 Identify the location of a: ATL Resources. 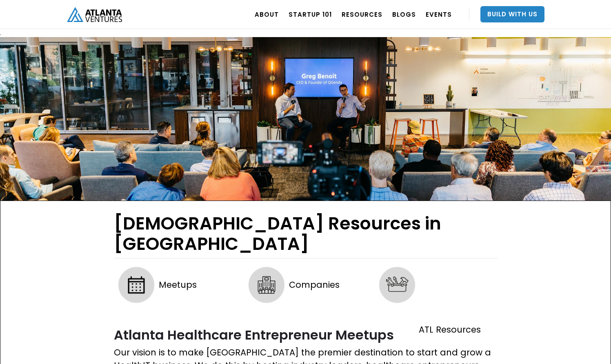
(436, 310).